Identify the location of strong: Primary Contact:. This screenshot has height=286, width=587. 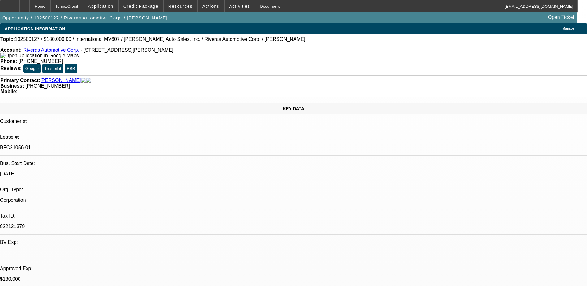
(20, 80).